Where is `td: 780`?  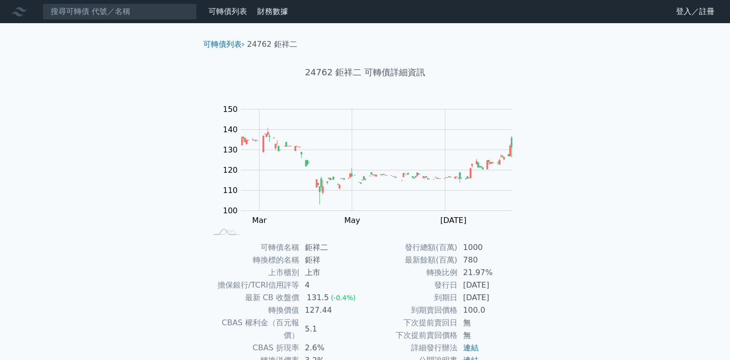 td: 780 is located at coordinates (490, 260).